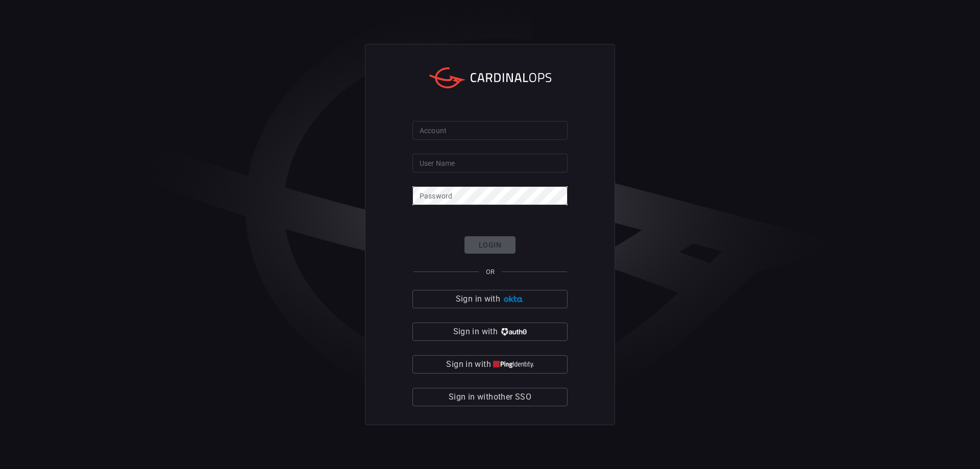  I want to click on span: OR, so click(490, 271).